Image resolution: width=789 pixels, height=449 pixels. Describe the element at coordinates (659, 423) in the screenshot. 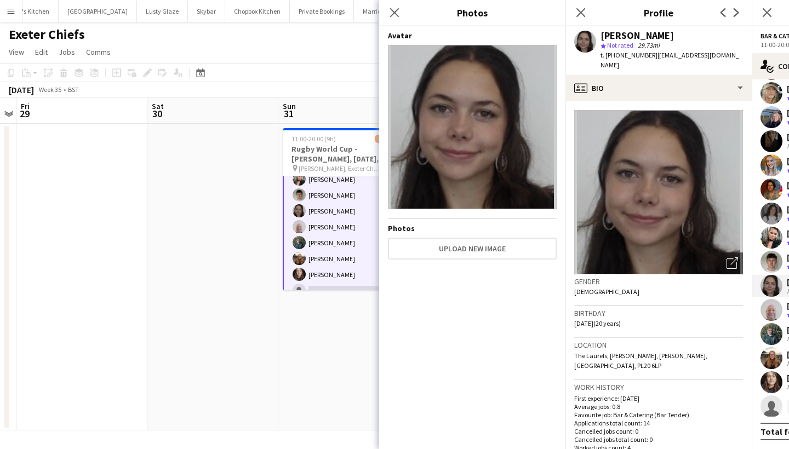

I see `p: Applications total count: 14` at that location.